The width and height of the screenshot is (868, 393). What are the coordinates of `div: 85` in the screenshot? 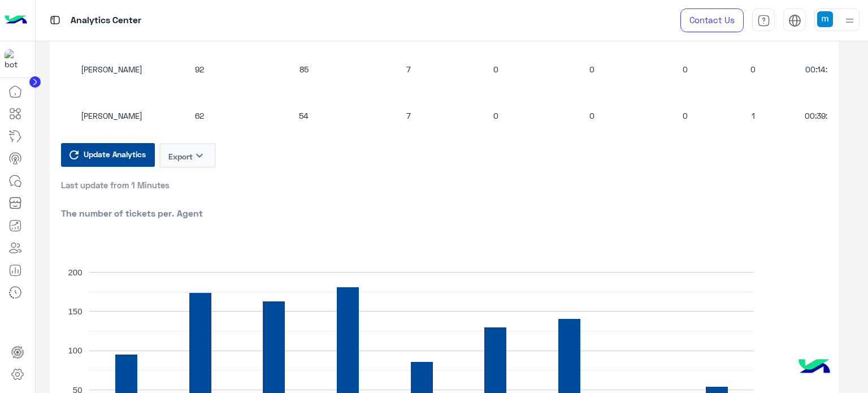 It's located at (304, 69).